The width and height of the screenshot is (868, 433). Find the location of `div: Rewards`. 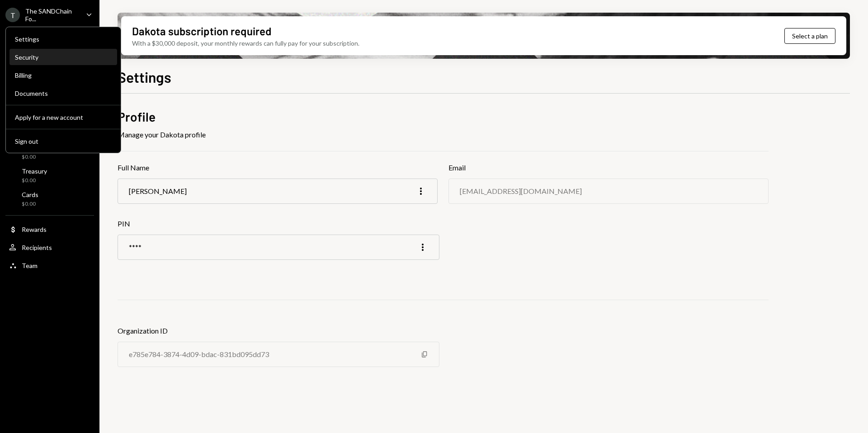

div: Rewards is located at coordinates (34, 229).